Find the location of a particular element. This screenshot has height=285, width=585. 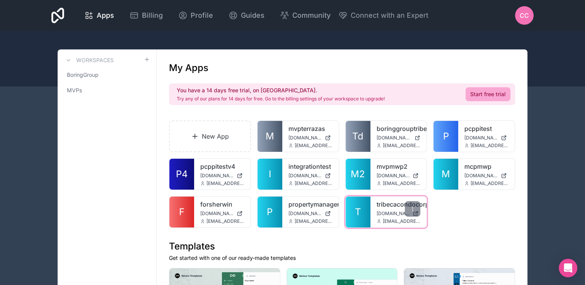

a: P4 is located at coordinates (182, 174).